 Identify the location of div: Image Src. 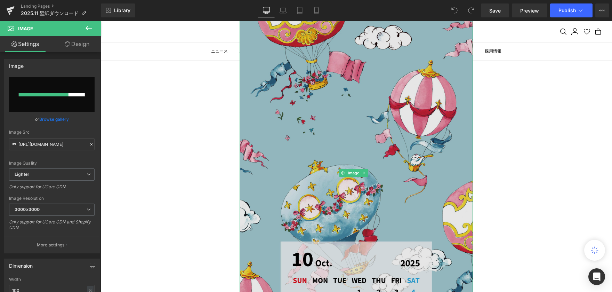
(52, 132).